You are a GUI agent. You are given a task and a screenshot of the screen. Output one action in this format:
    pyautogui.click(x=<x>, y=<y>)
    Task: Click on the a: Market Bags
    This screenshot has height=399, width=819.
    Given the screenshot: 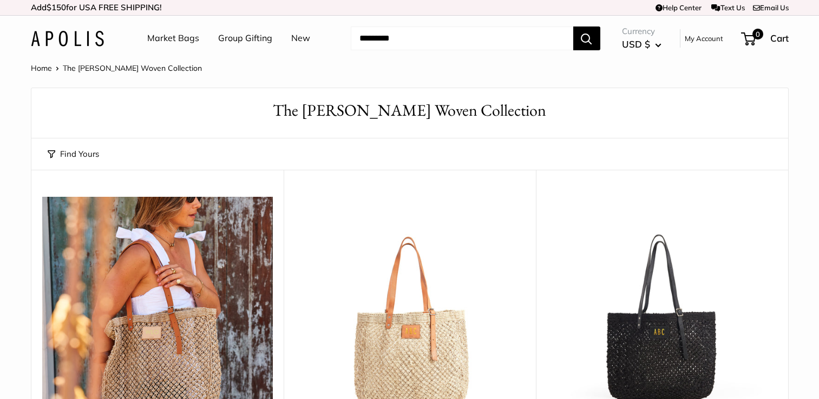 What is the action you would take?
    pyautogui.click(x=173, y=38)
    